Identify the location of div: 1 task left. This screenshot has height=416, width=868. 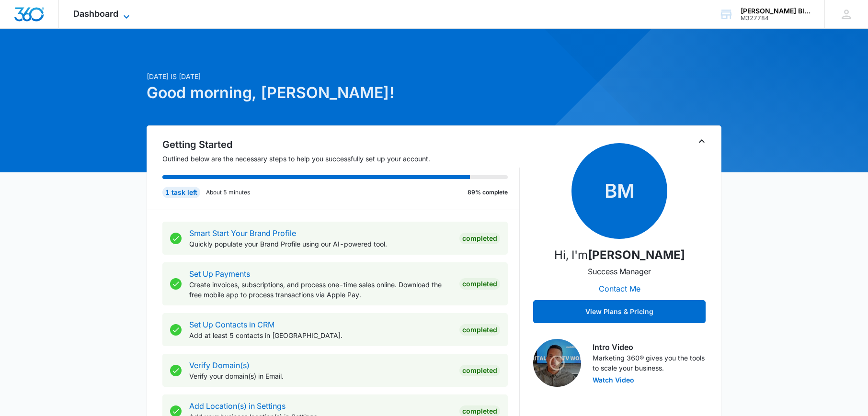
(181, 192).